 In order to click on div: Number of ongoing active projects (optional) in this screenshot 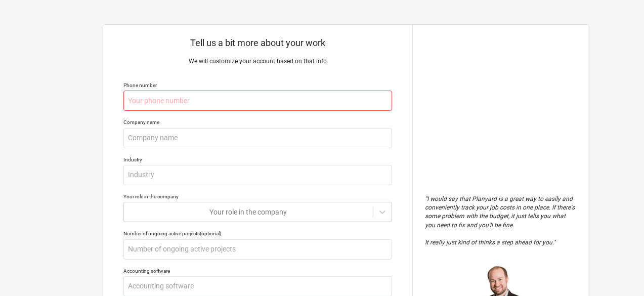, I will do `click(257, 233)`.